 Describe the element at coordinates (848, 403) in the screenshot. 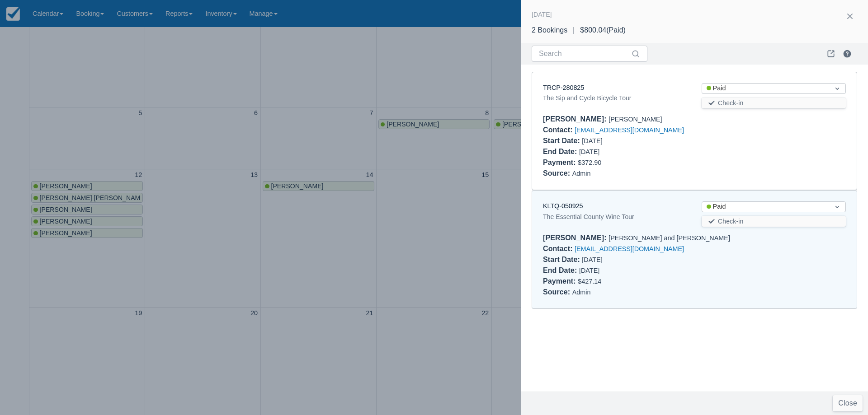

I see `button: Close` at that location.